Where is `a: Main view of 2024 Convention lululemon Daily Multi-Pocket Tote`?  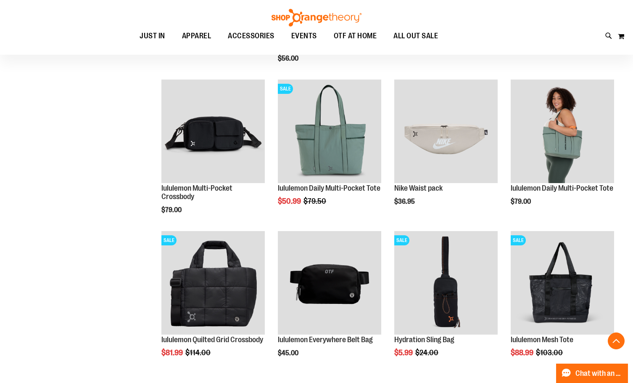
a: Main view of 2024 Convention lululemon Daily Multi-Pocket Tote is located at coordinates (563, 132).